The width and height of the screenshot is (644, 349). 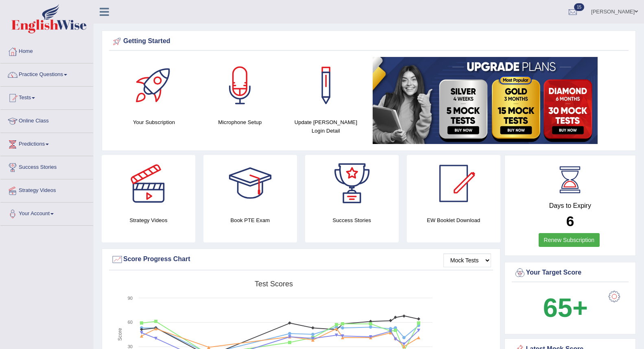 I want to click on a: Practice Questions, so click(x=47, y=73).